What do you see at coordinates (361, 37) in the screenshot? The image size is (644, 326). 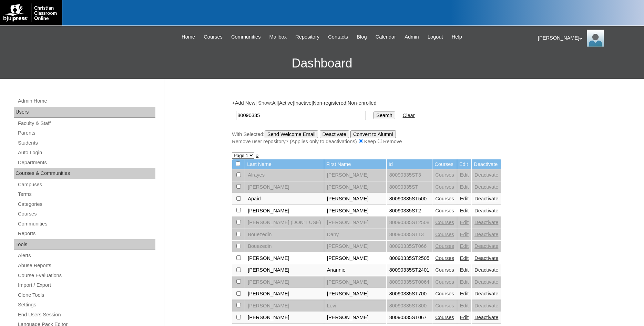 I see `span: Blog` at bounding box center [361, 37].